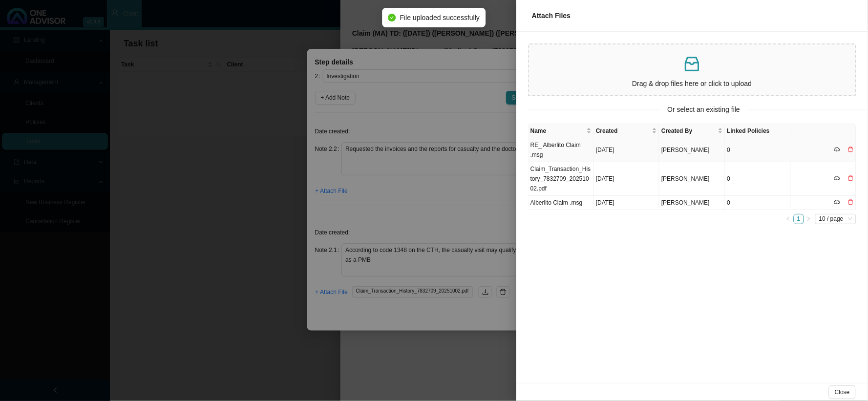  Describe the element at coordinates (557, 131) in the screenshot. I see `span: Name` at that location.